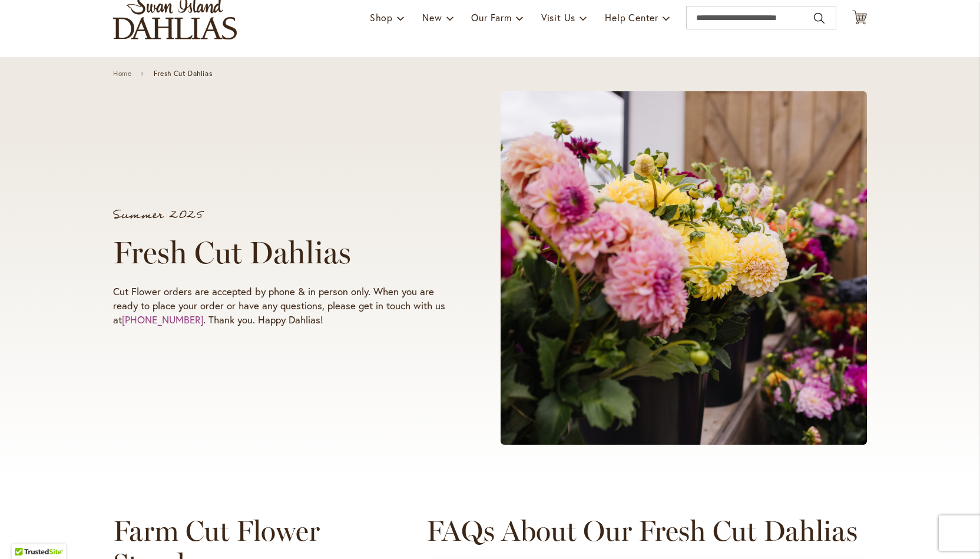 This screenshot has height=559, width=980. What do you see at coordinates (491, 17) in the screenshot?
I see `span: Our Farm` at bounding box center [491, 17].